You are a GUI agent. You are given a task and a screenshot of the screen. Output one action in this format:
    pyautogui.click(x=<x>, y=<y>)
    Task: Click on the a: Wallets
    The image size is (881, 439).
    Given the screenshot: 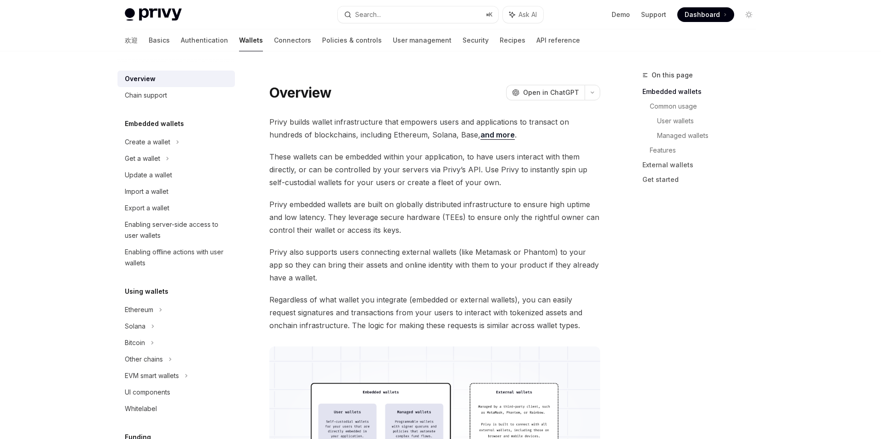 What is the action you would take?
    pyautogui.click(x=251, y=40)
    